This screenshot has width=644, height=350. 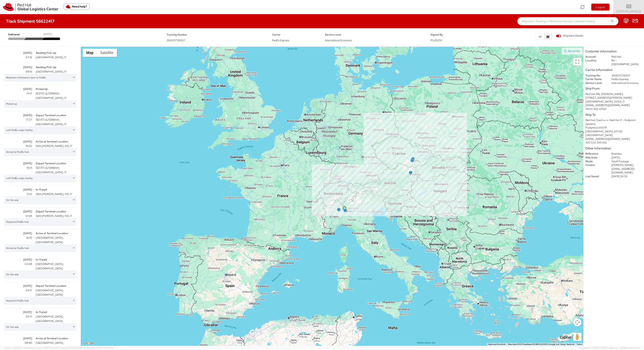 I want to click on h5: Ship From, so click(x=614, y=88).